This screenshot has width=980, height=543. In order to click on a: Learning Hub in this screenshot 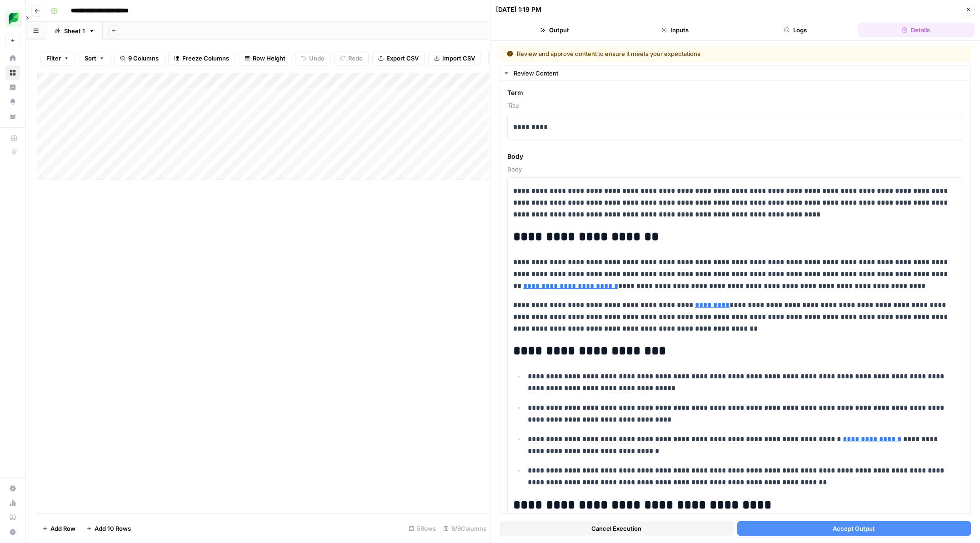, I will do `click(13, 517)`.